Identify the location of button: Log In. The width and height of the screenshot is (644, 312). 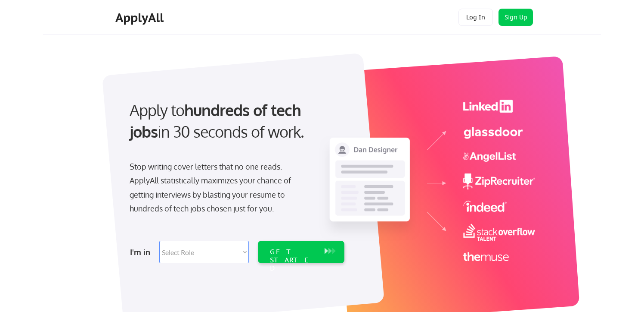
(476, 17).